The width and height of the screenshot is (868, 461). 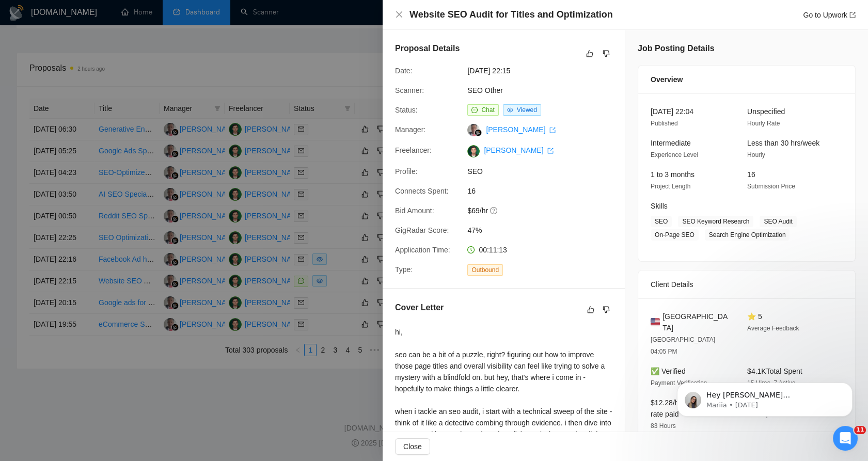 I want to click on span: Intermediate, so click(x=671, y=143).